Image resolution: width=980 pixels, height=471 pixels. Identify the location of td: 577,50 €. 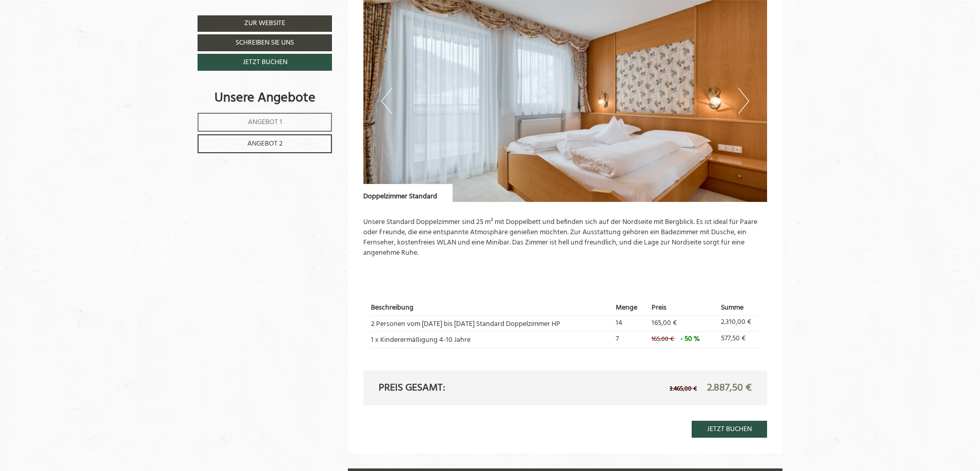
(738, 340).